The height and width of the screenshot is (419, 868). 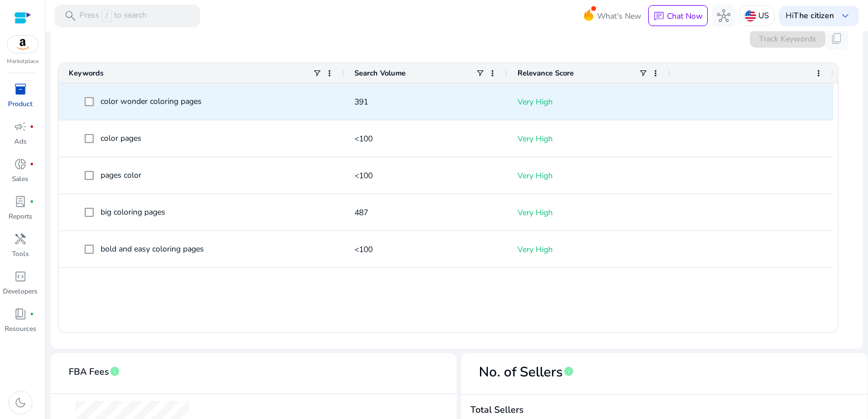 I want to click on span: search, so click(x=71, y=16).